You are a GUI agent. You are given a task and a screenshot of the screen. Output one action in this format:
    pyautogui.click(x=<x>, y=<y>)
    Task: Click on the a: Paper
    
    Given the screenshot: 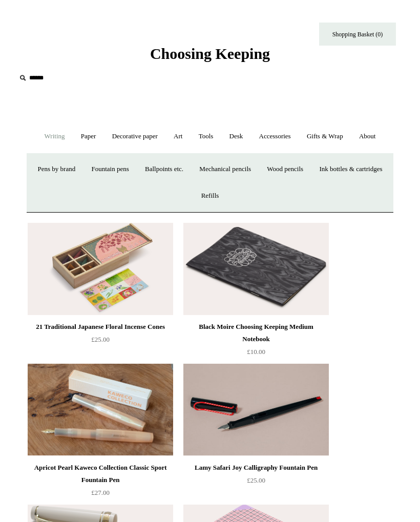 What is the action you would take?
    pyautogui.click(x=89, y=136)
    